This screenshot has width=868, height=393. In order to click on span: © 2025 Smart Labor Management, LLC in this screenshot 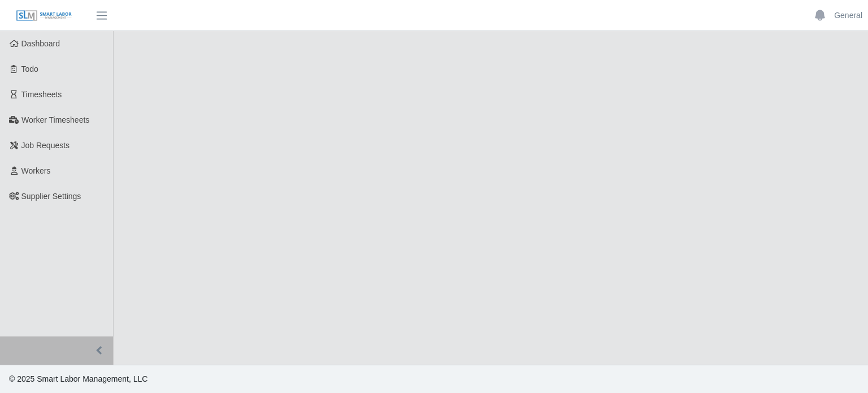, I will do `click(78, 379)`.